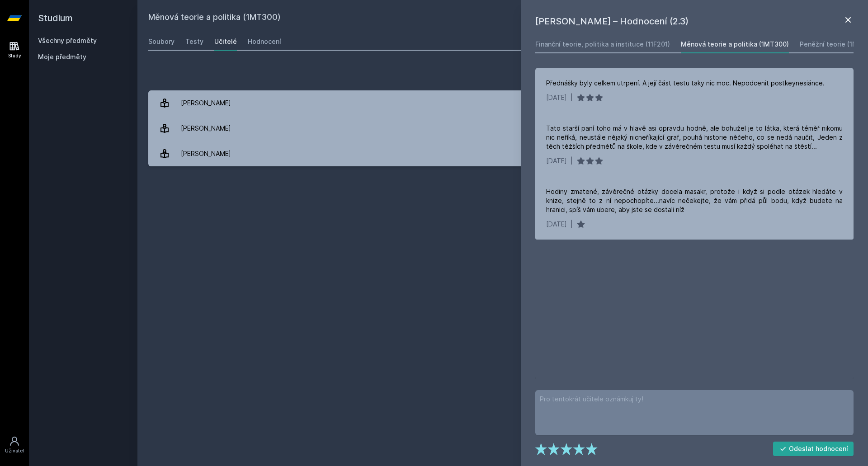 The width and height of the screenshot is (868, 466). What do you see at coordinates (195, 42) in the screenshot?
I see `div: Testy` at bounding box center [195, 42].